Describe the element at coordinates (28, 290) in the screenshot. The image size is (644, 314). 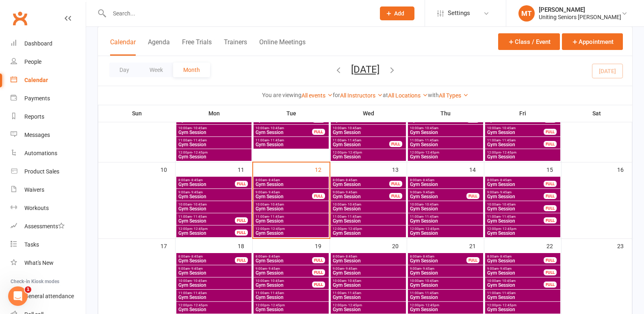
I see `span: 1` at that location.